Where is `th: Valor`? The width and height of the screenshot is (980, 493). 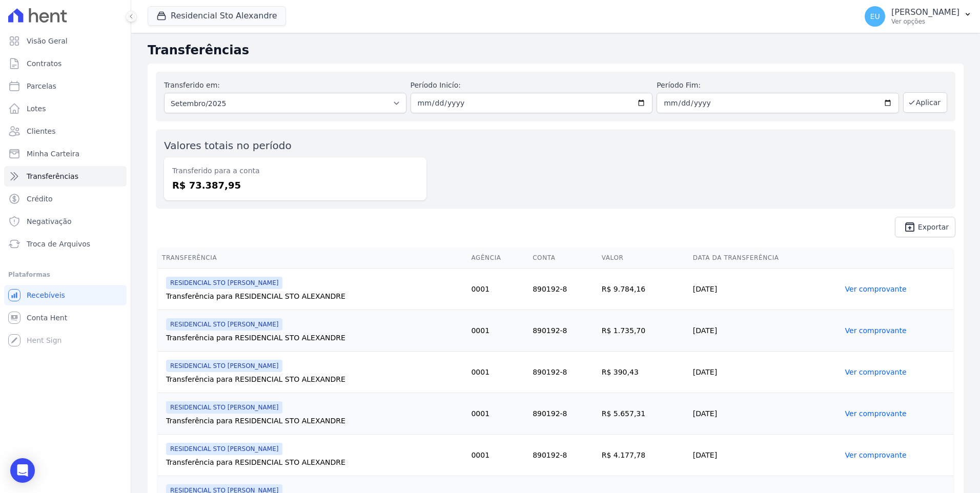
th: Valor is located at coordinates (643, 258).